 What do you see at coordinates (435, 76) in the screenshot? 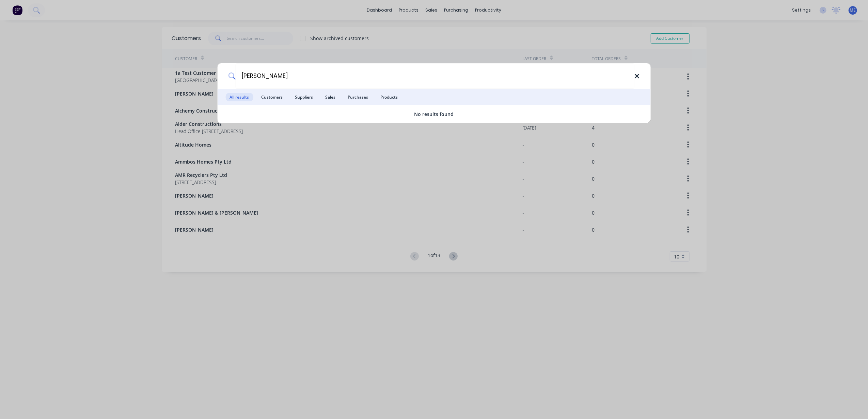
I see `input: Start typing a customer or supplier name to create a new order...` at bounding box center [435, 76].